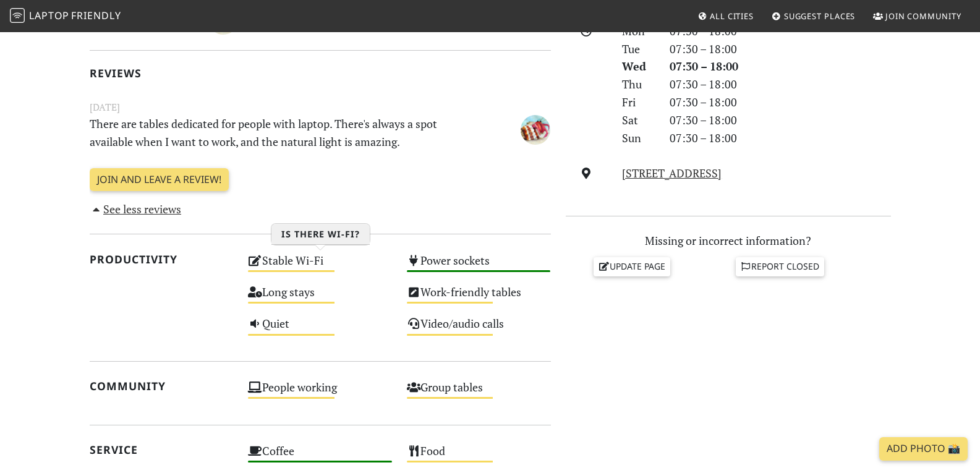 Image resolution: width=980 pixels, height=473 pixels. What do you see at coordinates (161, 449) in the screenshot?
I see `h2: Service` at bounding box center [161, 449].